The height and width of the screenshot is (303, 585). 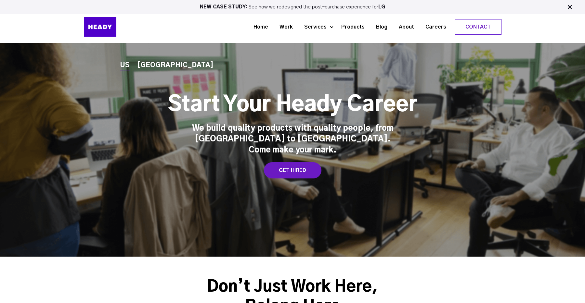 What do you see at coordinates (292, 7) in the screenshot?
I see `p: See how we redesigned the post-purchase experience for` at bounding box center [292, 7].